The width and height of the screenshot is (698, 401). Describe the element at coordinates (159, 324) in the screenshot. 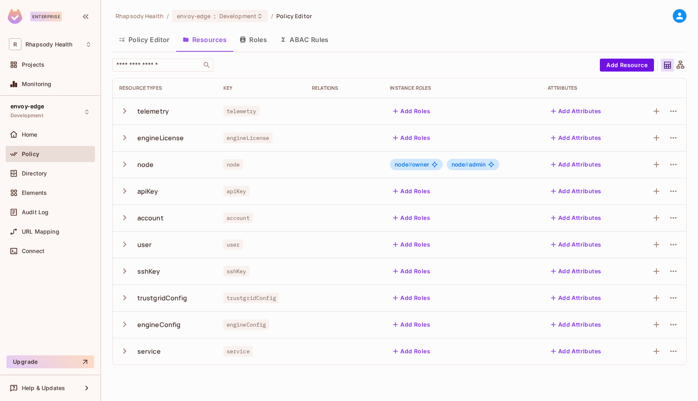

I see `div: engineConfig` at that location.